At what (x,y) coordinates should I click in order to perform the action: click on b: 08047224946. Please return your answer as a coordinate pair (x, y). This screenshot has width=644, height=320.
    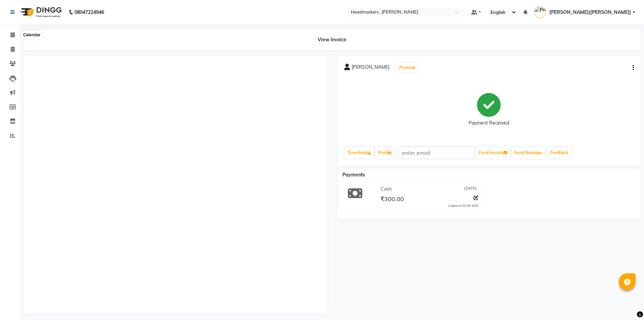
    Looking at the image, I should click on (89, 12).